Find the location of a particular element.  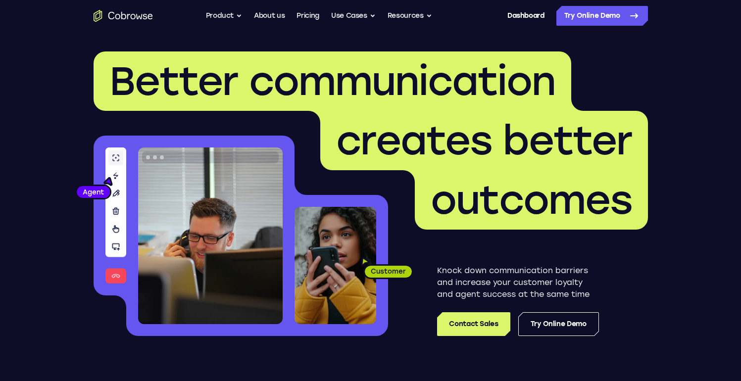

button: Resources is located at coordinates (410, 16).